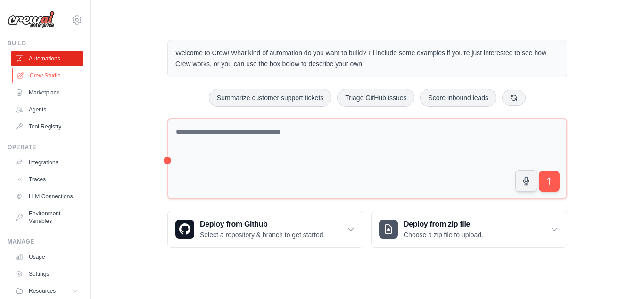 The height and width of the screenshot is (299, 644). Describe the element at coordinates (45, 241) in the screenshot. I see `div: Manage` at that location.